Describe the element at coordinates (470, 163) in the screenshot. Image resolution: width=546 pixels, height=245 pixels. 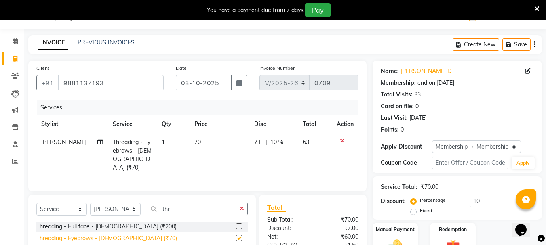
I see `input: Enter Offer / Coupon Code` at that location.